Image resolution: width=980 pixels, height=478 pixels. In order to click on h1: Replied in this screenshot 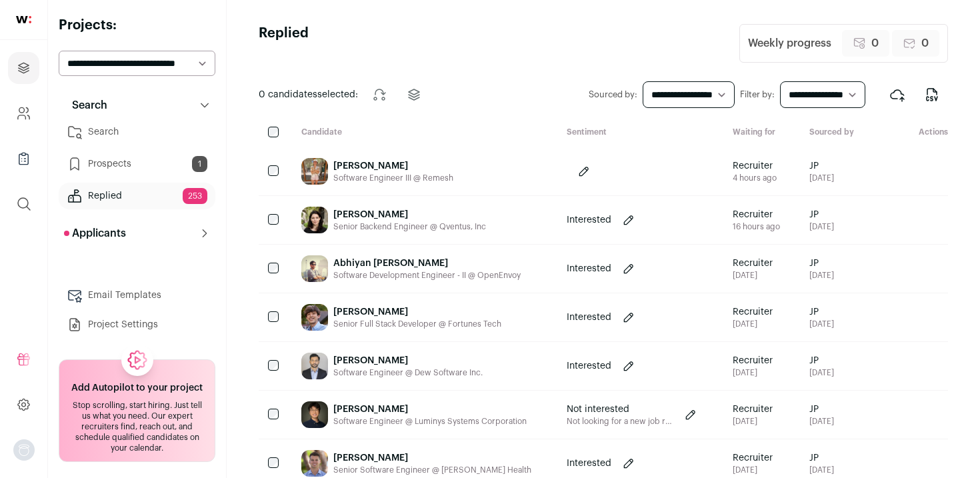, I will do `click(284, 43)`.